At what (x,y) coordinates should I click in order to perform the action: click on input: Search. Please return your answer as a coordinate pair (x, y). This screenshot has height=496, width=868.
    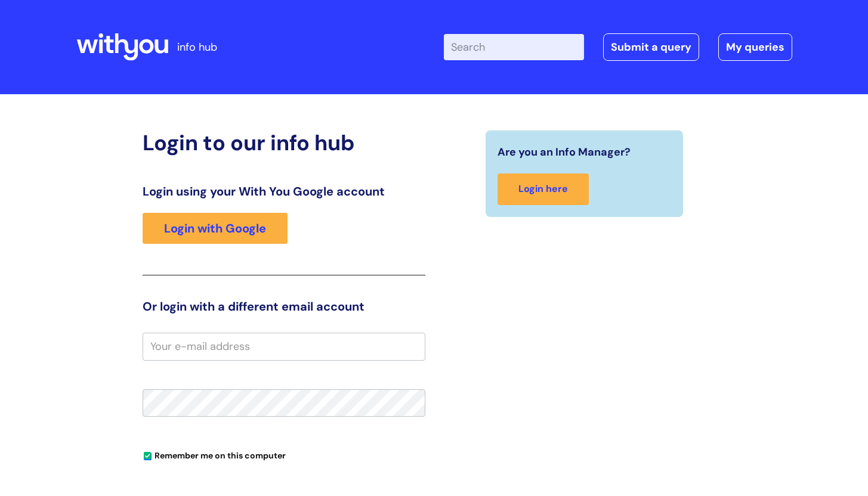
    Looking at the image, I should click on (514, 47).